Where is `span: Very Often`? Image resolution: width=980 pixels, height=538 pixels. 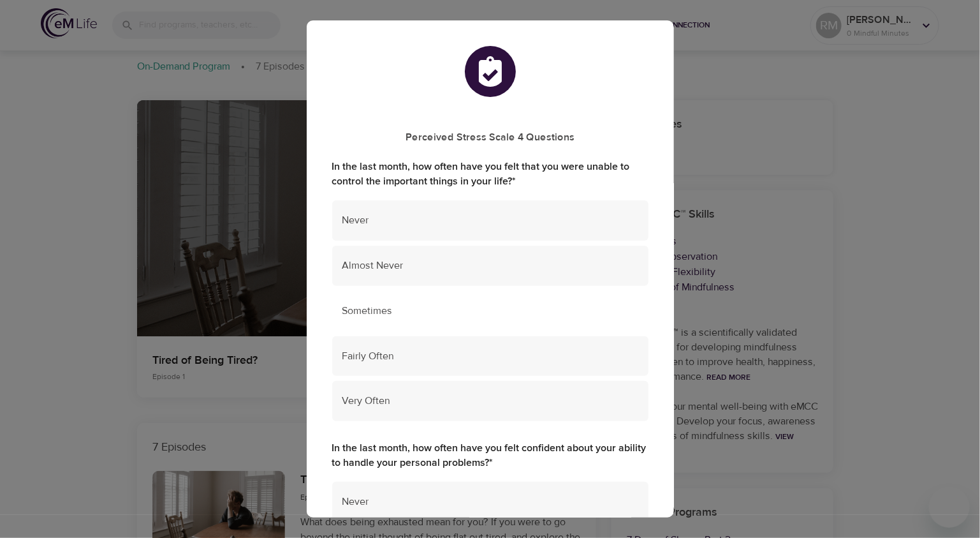
span: Very Often is located at coordinates (490, 400).